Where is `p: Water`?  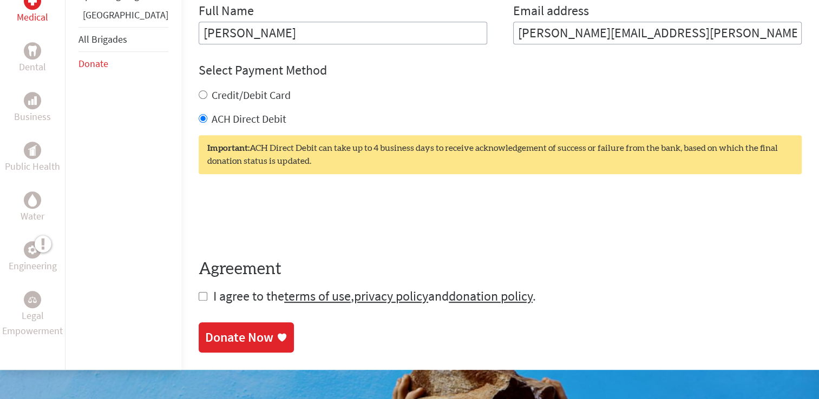 p: Water is located at coordinates (32, 216).